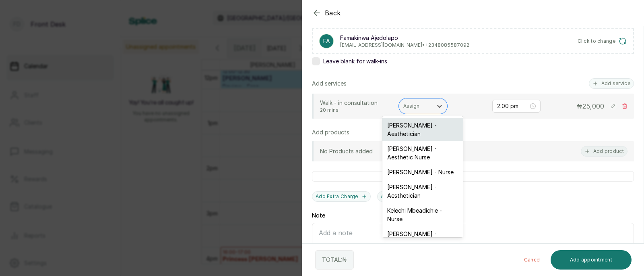 This screenshot has width=644, height=276. I want to click on label: Note, so click(318, 215).